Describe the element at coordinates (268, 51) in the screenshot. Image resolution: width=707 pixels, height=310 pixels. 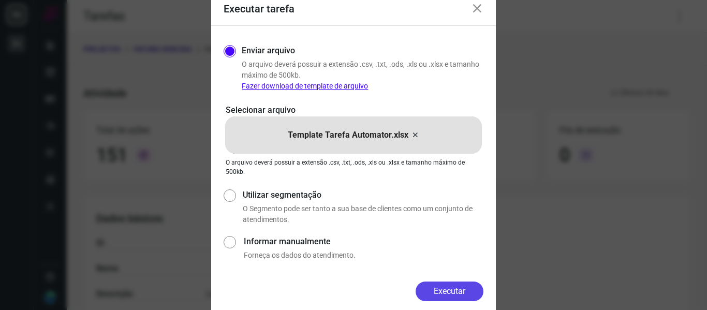
I see `label: Enviar arquivo` at that location.